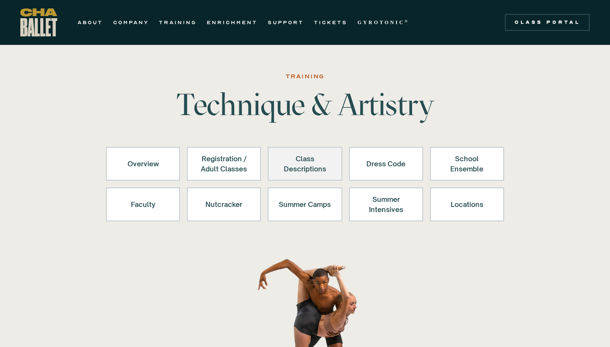 The image size is (610, 347). What do you see at coordinates (39, 22) in the screenshot?
I see `a: home` at bounding box center [39, 22].